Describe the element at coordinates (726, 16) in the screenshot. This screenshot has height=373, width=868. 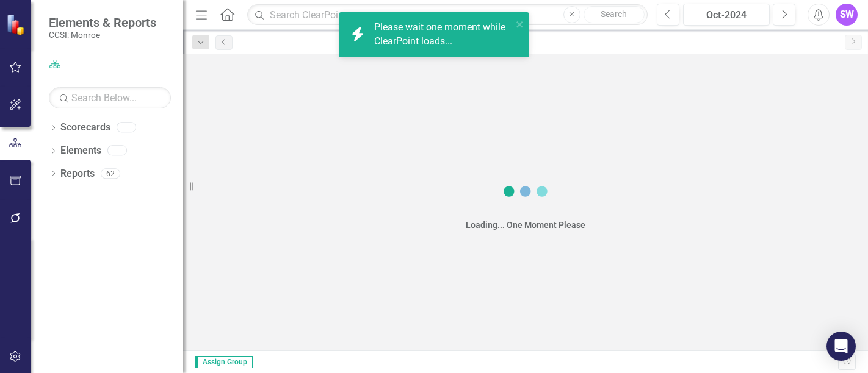
I see `div: Oct-2024` at that location.